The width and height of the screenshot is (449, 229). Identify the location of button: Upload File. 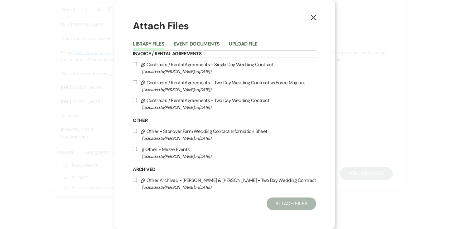
(243, 46).